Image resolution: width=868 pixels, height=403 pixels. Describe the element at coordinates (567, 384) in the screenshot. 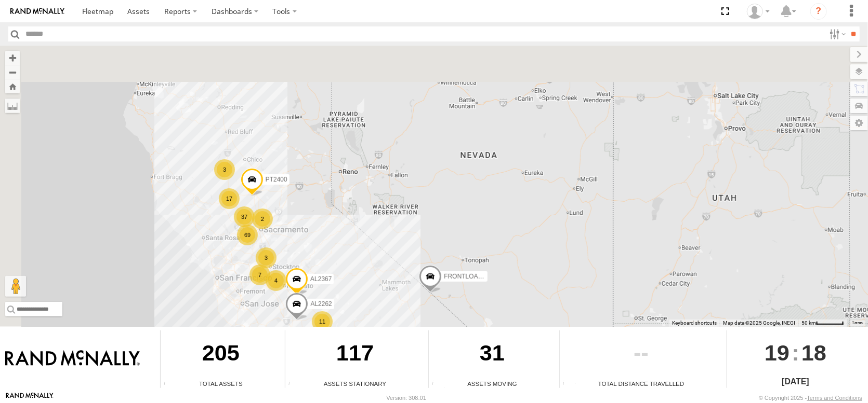

I see `div: Total distance travelled by all assets within specified date range and applied filters` at that location.